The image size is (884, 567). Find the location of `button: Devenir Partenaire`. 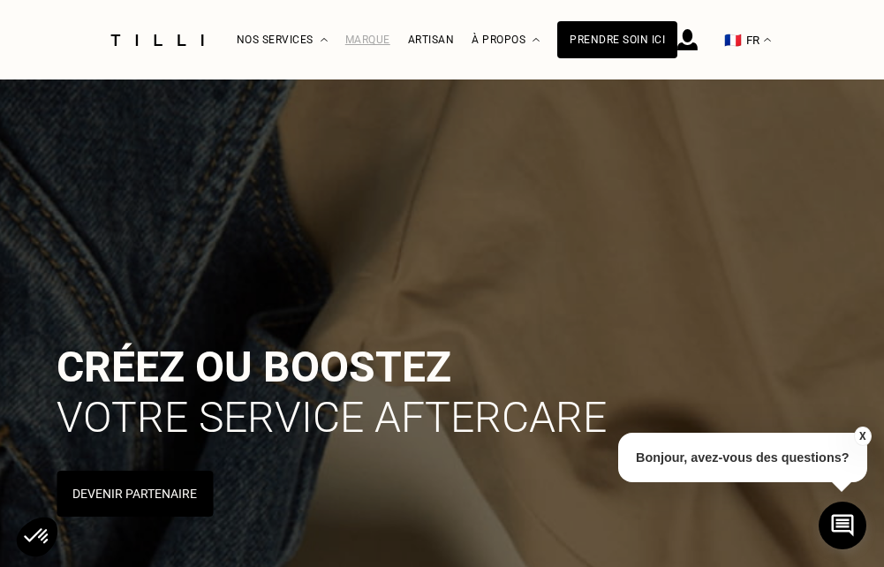

button: Devenir Partenaire is located at coordinates (134, 494).